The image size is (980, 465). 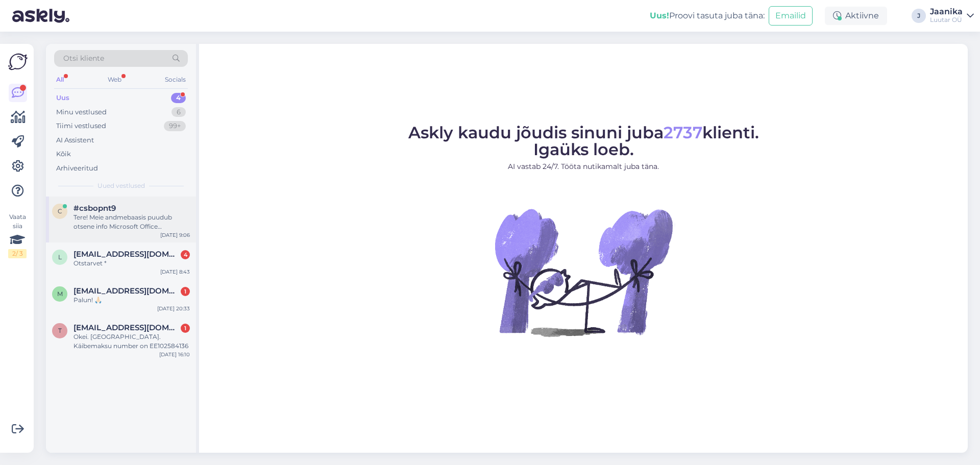 I want to click on div: Socials, so click(x=175, y=79).